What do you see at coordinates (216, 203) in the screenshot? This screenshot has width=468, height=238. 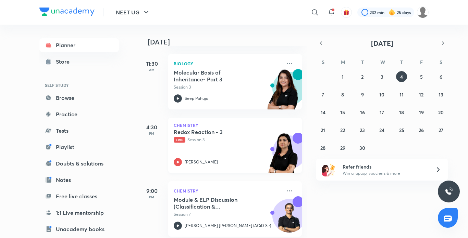 I see `h5: Module & ELP Discussion (Classification & Nomenclature, IUPAC)` at bounding box center [216, 203].